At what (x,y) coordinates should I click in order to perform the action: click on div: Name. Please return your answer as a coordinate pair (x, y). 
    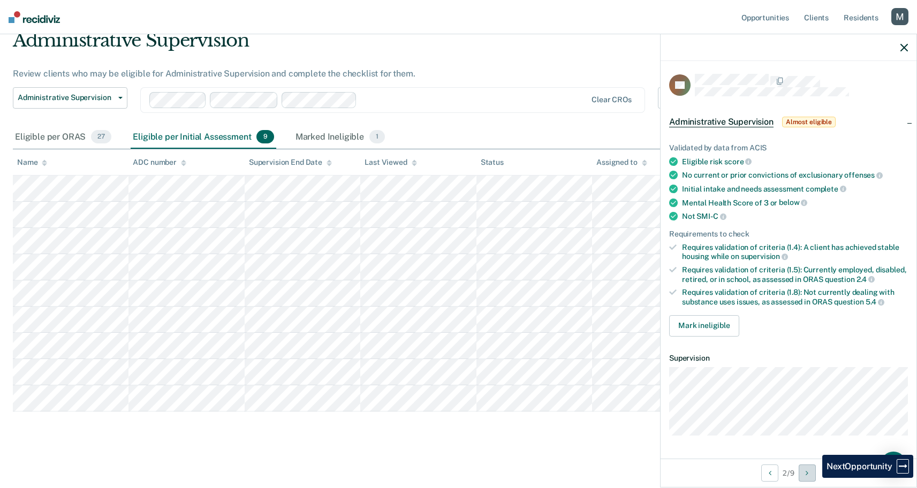
    Looking at the image, I should click on (32, 162).